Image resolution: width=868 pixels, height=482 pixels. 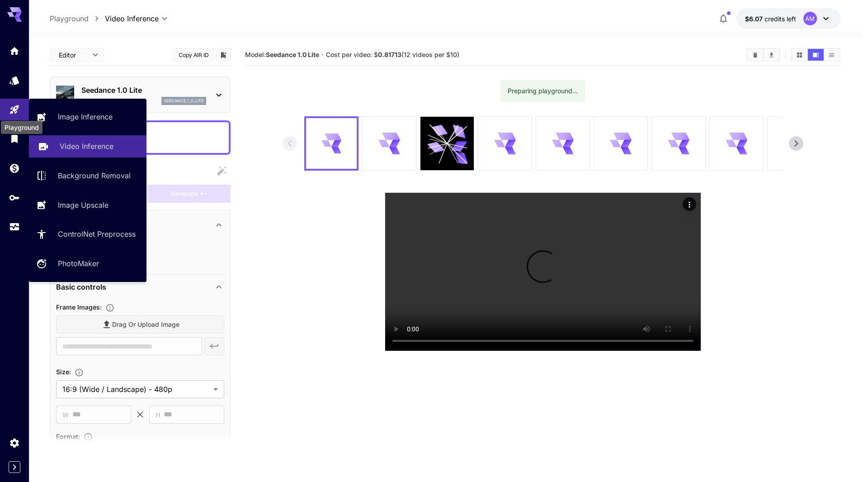 I want to click on div: AM, so click(x=811, y=18).